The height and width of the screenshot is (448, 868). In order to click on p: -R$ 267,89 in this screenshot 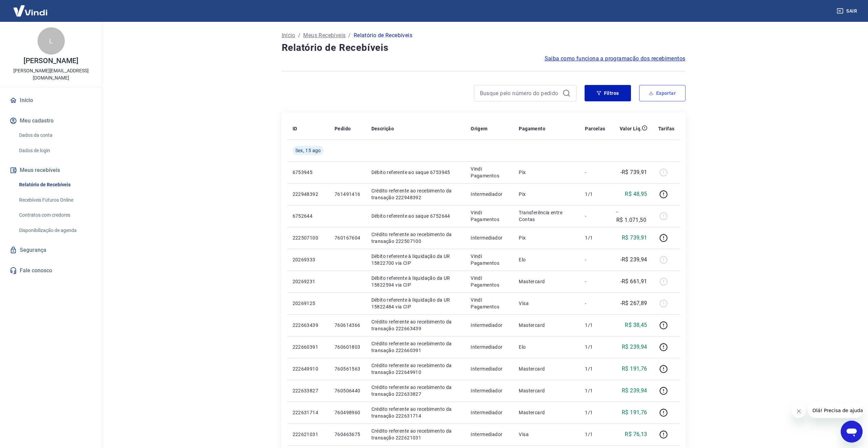, I will do `click(634, 304)`.